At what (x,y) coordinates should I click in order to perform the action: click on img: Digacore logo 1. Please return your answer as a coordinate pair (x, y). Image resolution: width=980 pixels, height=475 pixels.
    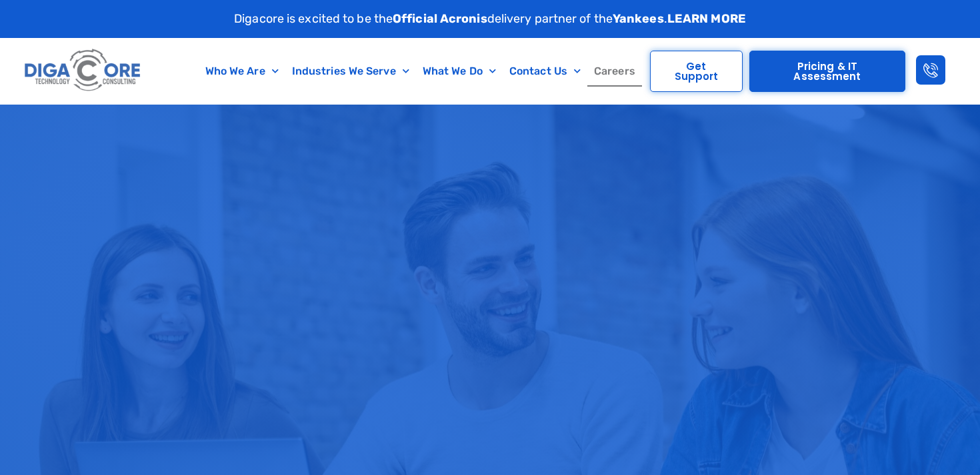
    Looking at the image, I should click on (82, 71).